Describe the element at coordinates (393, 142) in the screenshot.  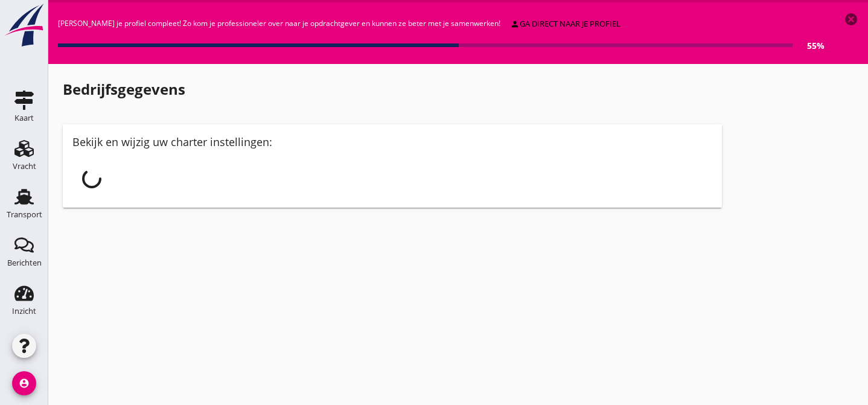
I see `div: Bekijk en wijzig uw charter instellingen:` at that location.